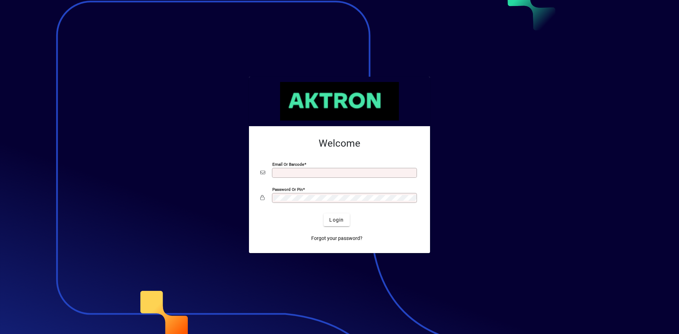  What do you see at coordinates (339, 144) in the screenshot?
I see `h2: Welcome` at bounding box center [339, 144].